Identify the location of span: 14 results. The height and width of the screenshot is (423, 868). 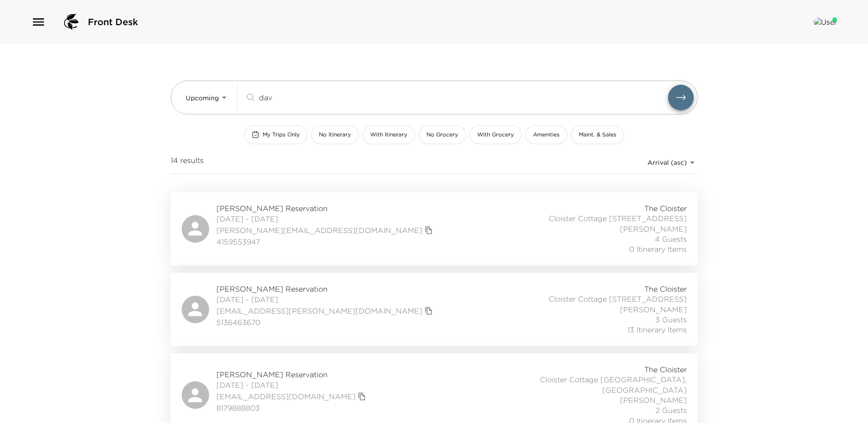
(187, 163).